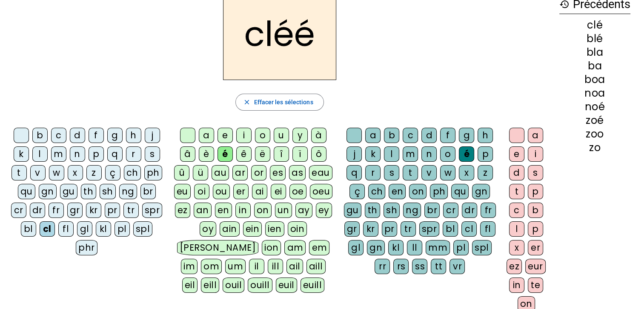  What do you see at coordinates (420, 266) in the screenshot?
I see `div: ss` at bounding box center [420, 266].